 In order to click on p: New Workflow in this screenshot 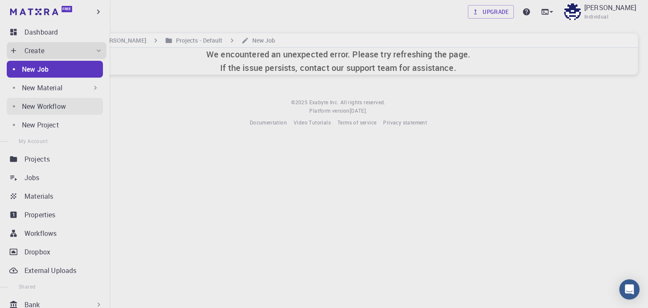, I will do `click(44, 106)`.